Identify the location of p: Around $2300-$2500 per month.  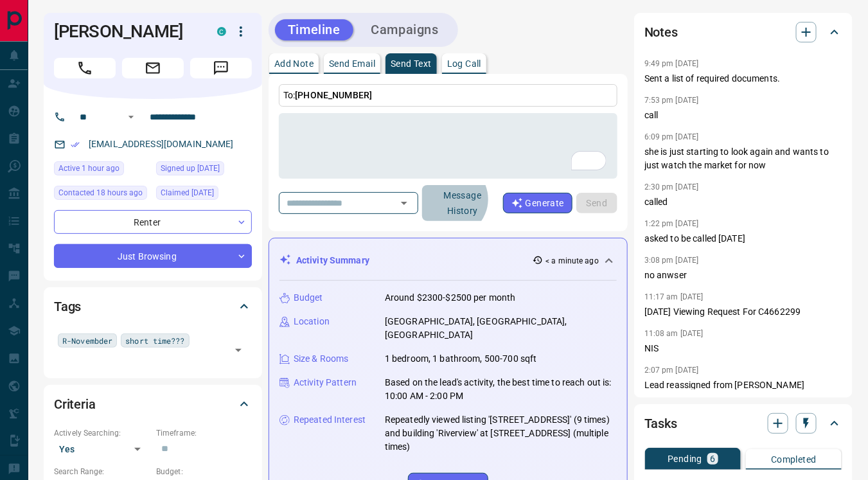
(450, 298).